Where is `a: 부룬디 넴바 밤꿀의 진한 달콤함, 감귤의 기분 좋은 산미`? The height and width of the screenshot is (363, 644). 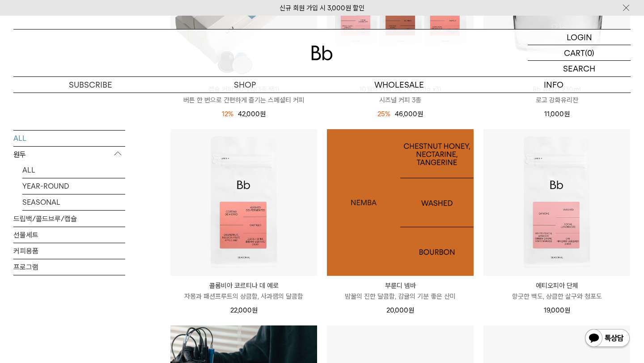
a: 부룬디 넴바 밤꿀의 진한 달콤함, 감귤의 기분 좋은 산미 is located at coordinates (400, 291).